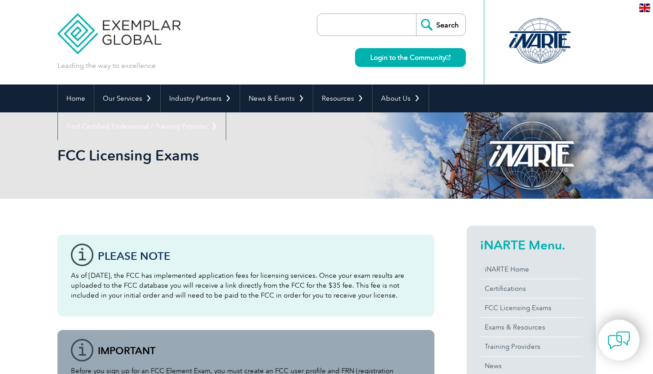  What do you see at coordinates (246, 155) in the screenshot?
I see `h2: FCC Licensing Exams` at bounding box center [246, 155].